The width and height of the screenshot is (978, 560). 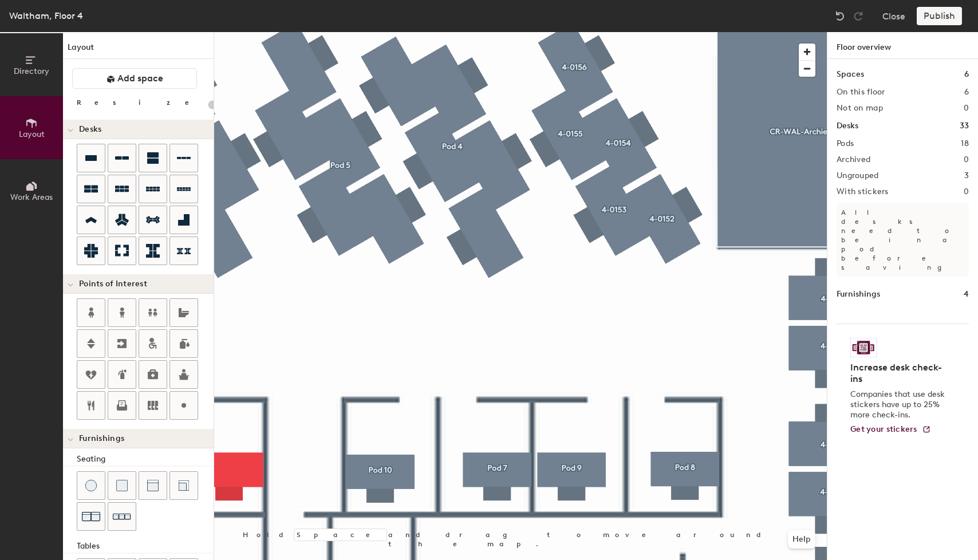 I want to click on h2: Pods, so click(x=845, y=144).